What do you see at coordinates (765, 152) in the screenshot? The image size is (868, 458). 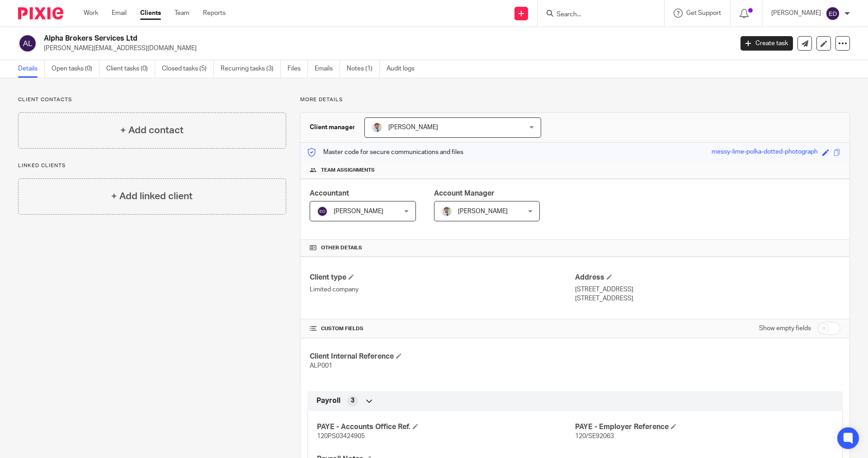 I see `div: messy-lime-polka-dotted-photograph` at bounding box center [765, 152].